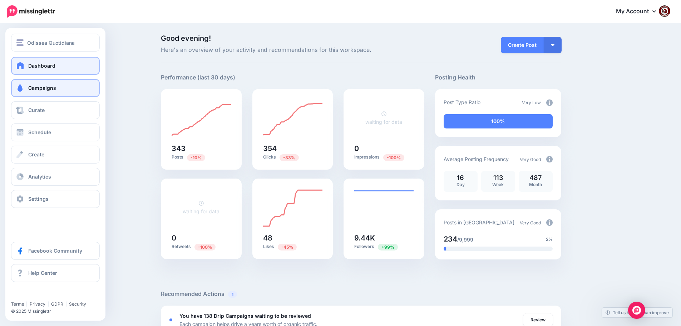  Describe the element at coordinates (55, 155) in the screenshot. I see `a: Create` at that location.